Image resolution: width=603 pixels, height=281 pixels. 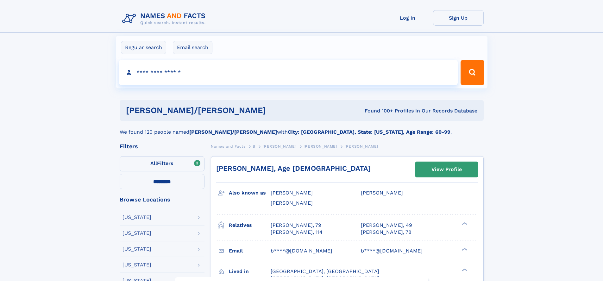 What do you see at coordinates (250, 193) in the screenshot?
I see `h3: Also known as` at bounding box center [250, 193].